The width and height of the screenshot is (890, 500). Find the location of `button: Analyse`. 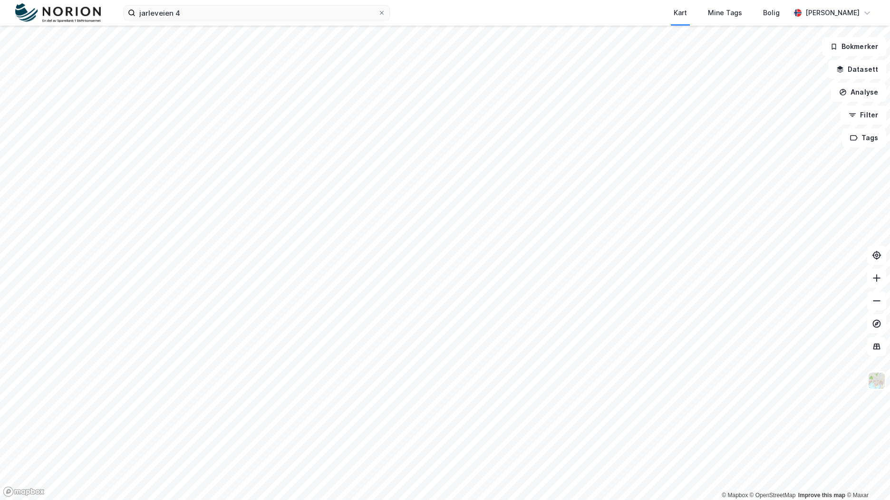

button: Analyse is located at coordinates (858, 92).